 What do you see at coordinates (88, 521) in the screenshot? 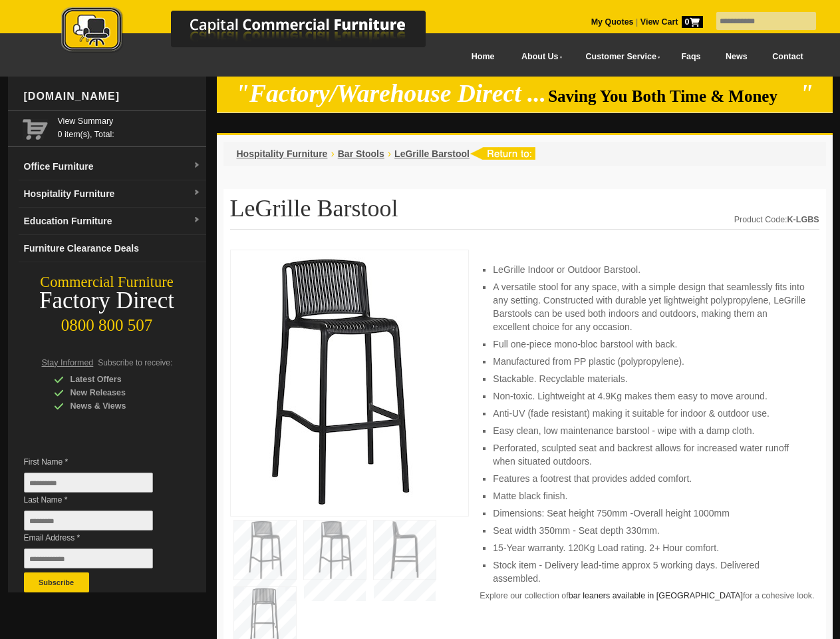
I see `input: Last Name *` at bounding box center [88, 521].